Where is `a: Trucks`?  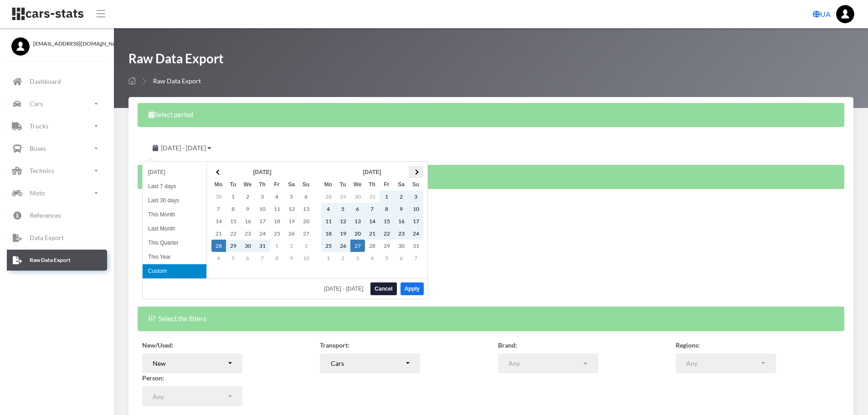 a: Trucks is located at coordinates (57, 126).